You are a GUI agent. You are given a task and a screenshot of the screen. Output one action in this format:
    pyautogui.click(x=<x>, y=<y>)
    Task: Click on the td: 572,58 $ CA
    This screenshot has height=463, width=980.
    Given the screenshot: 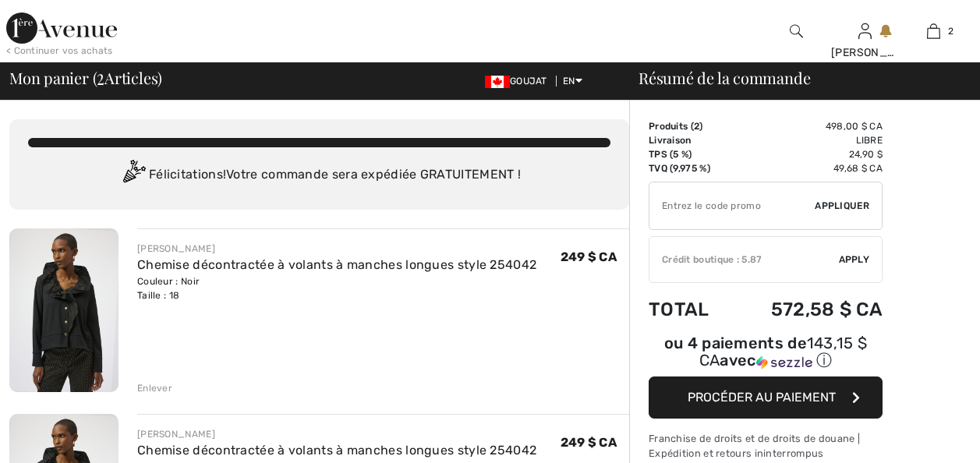 What is the action you would take?
    pyautogui.click(x=807, y=310)
    